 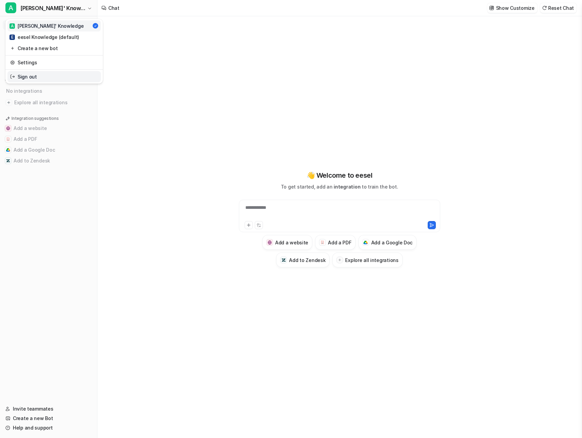 What do you see at coordinates (54, 62) in the screenshot?
I see `a: Settings` at bounding box center [54, 62].